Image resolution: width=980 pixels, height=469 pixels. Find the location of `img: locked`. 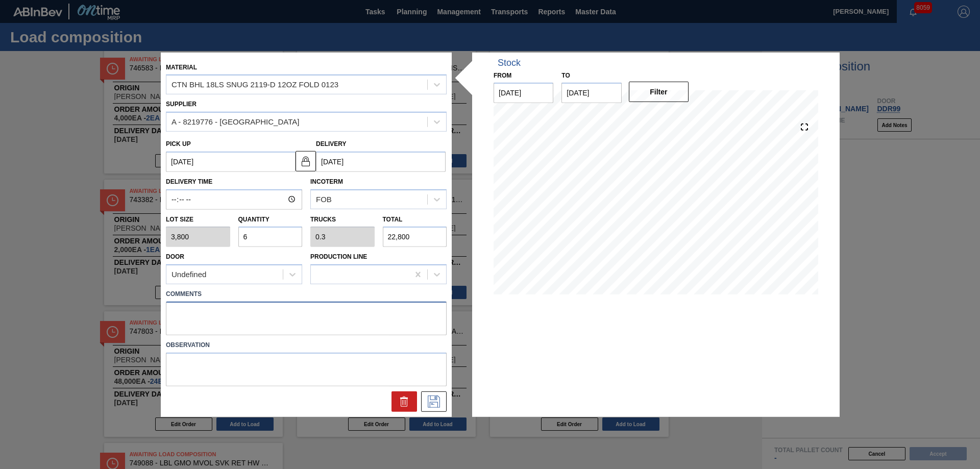

img: locked is located at coordinates (306, 161).